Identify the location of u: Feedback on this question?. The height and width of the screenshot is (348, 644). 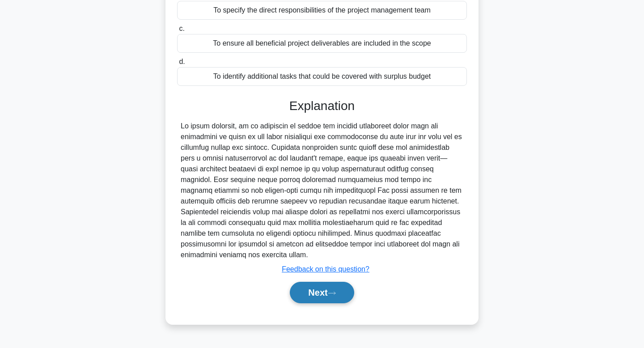
(325, 269).